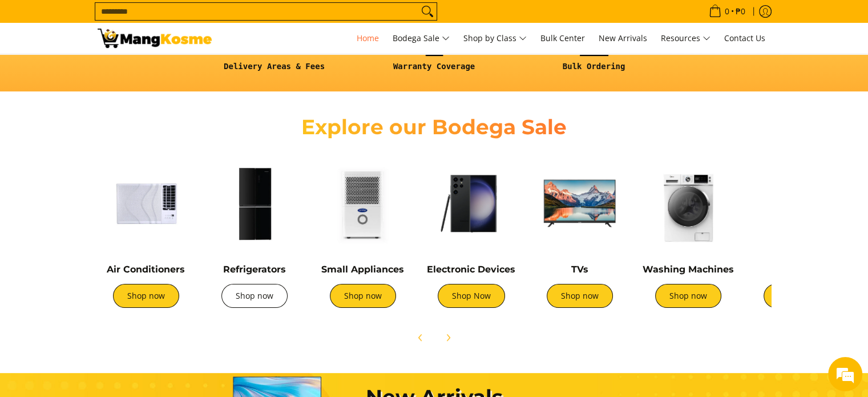  I want to click on span: Bulk Center, so click(563, 37).